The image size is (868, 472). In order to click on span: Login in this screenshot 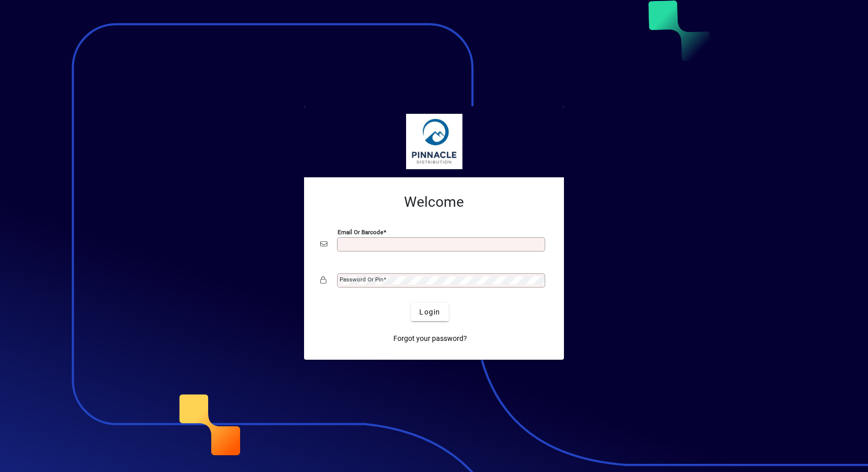, I will do `click(430, 312)`.